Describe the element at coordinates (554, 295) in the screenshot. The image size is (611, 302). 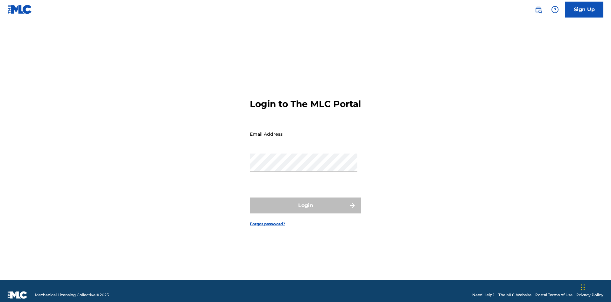
I see `a: Portal Terms of Use` at that location.